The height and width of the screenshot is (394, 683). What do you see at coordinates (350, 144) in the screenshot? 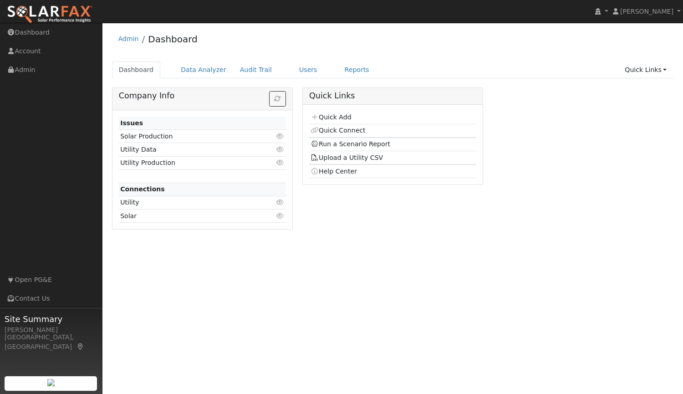
I see `a: Run a Scenario Report` at bounding box center [350, 144].